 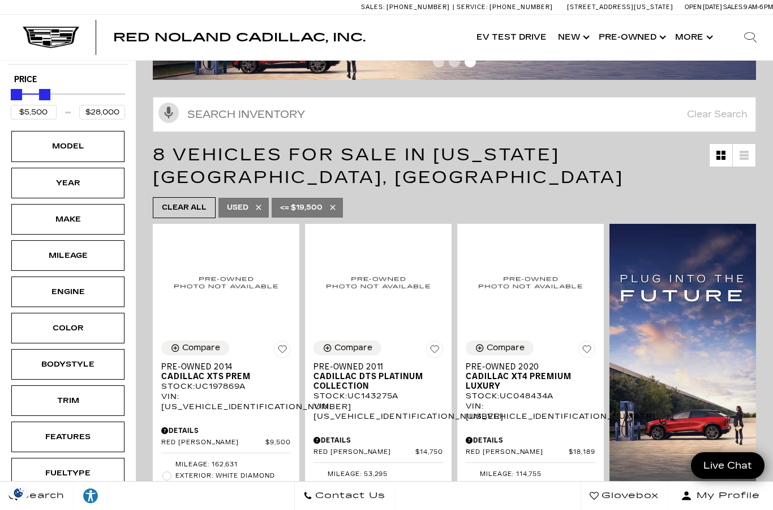 I want to click on a: New, so click(x=573, y=37).